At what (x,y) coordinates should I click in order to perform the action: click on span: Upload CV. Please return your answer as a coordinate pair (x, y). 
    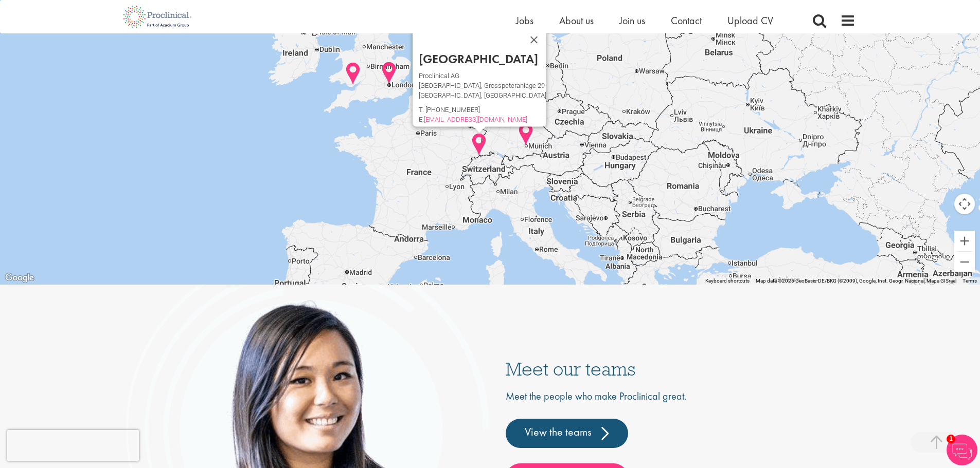
    Looking at the image, I should click on (750, 21).